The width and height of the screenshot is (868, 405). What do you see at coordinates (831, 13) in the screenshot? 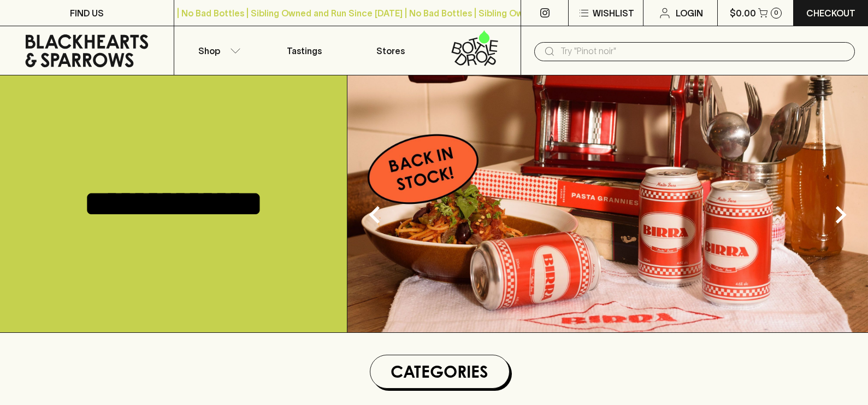
I see `p: Checkout` at bounding box center [831, 13].